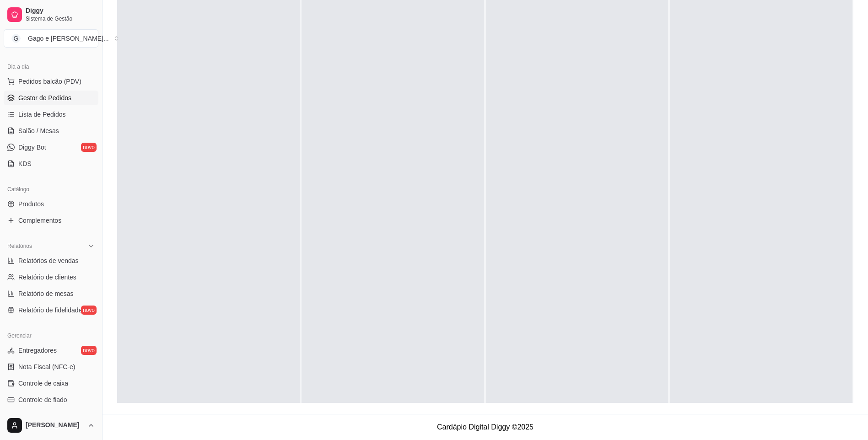  What do you see at coordinates (51, 261) in the screenshot?
I see `a: Relatórios de vendas` at bounding box center [51, 261].